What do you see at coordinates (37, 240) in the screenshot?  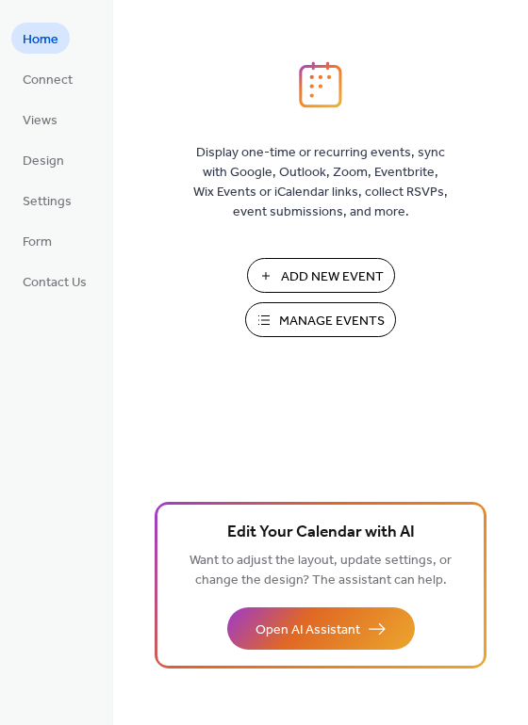 I see `a: Form` at bounding box center [37, 240].